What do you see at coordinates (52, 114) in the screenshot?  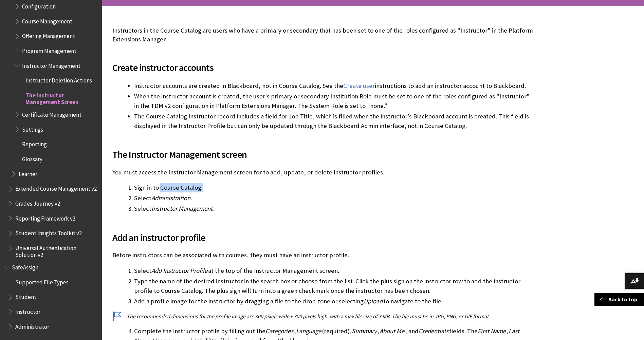 I see `span: Certificate Management` at bounding box center [52, 114].